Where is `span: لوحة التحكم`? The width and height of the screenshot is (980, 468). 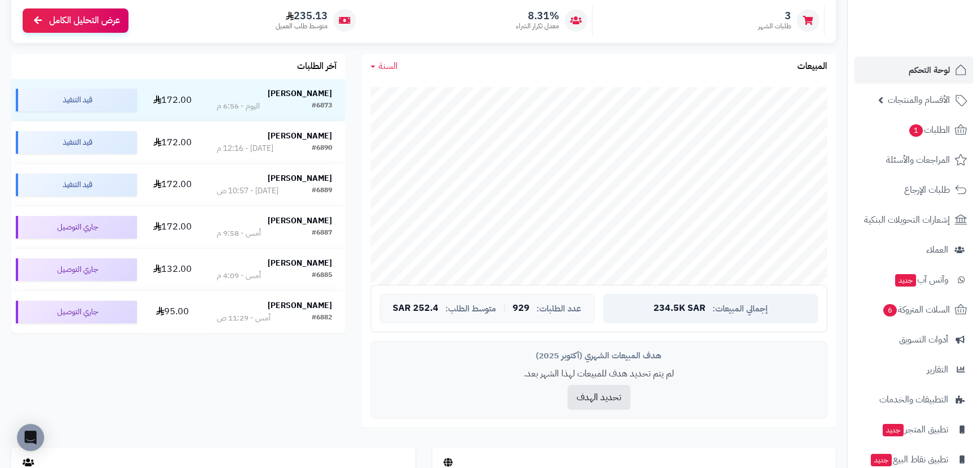 span: لوحة التحكم is located at coordinates (929, 70).